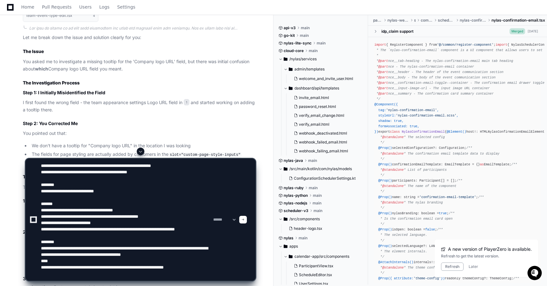  What do you see at coordinates (63, 50) in the screenshot?
I see `div: Start new chat` at bounding box center [63, 50].